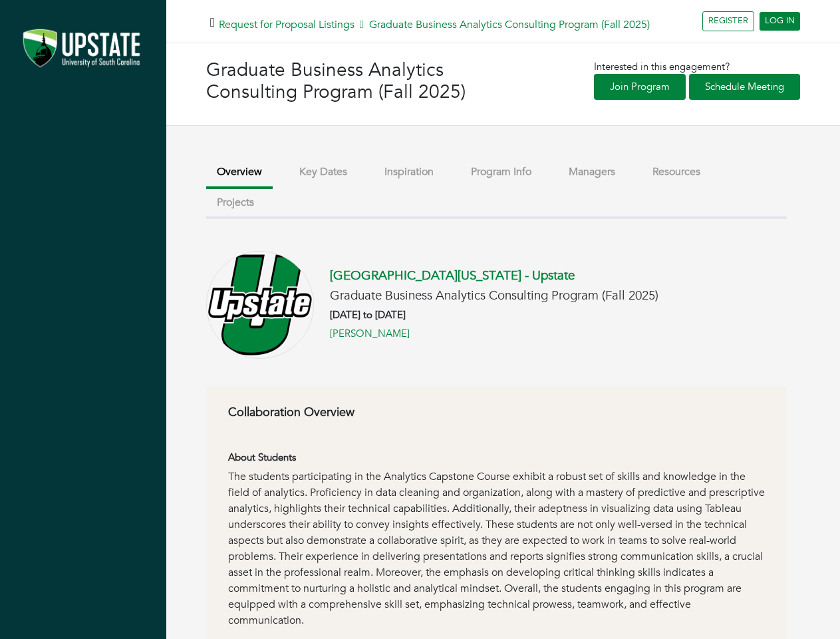  Describe the element at coordinates (355, 81) in the screenshot. I see `h3: Graduate Business Analytics Consulting Program (Fall 2025)` at that location.